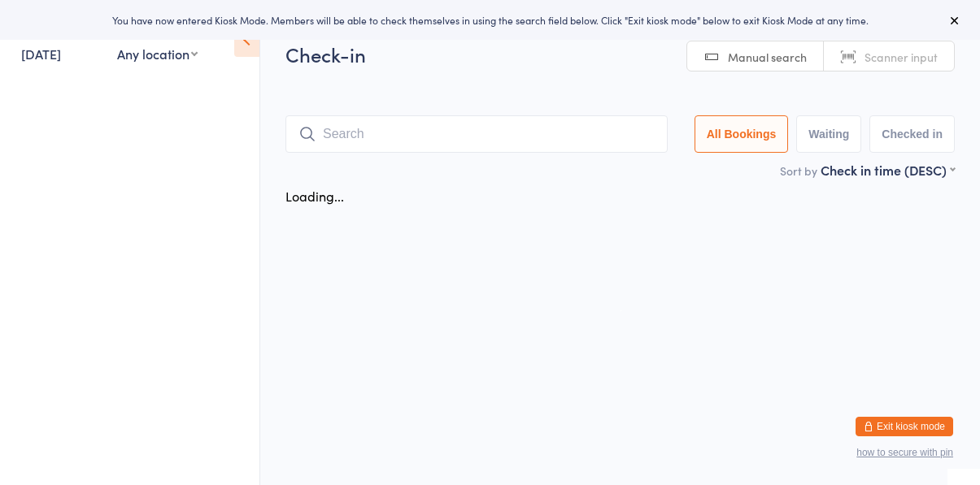 The image size is (980, 485). Describe the element at coordinates (489, 20) in the screenshot. I see `div: You have now entered Kiosk Mode. Members will be able to check themselves in using the search fie...` at that location.